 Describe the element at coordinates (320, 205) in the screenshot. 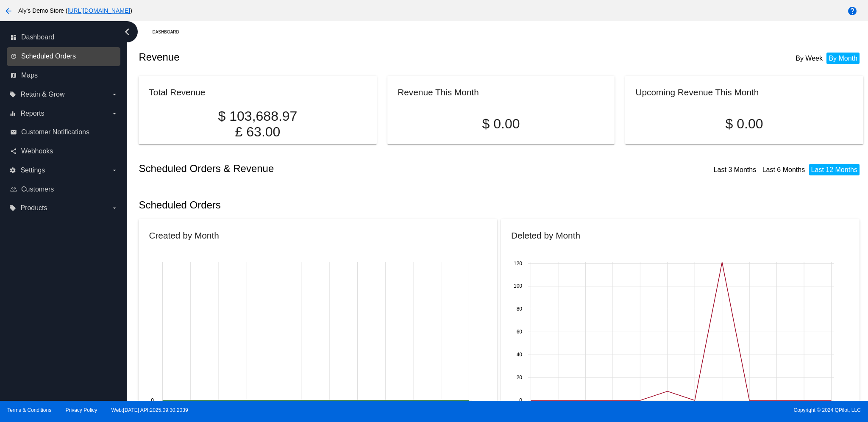

I see `h2: Scheduled Orders` at that location.